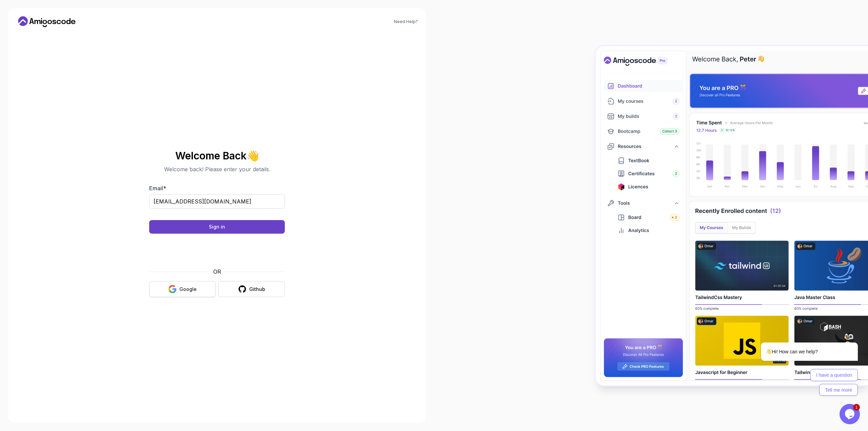 Image resolution: width=868 pixels, height=431 pixels. Describe the element at coordinates (217, 227) in the screenshot. I see `button: Sign in` at that location.